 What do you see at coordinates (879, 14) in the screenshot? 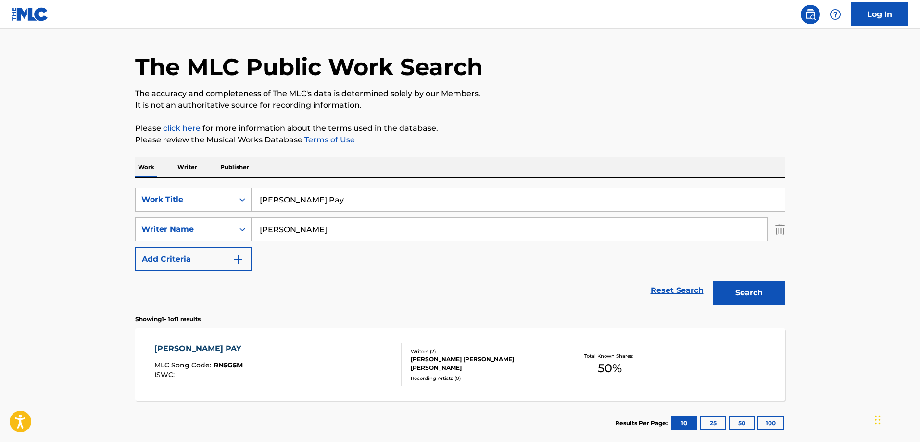
I see `a: Log In` at bounding box center [879, 14].